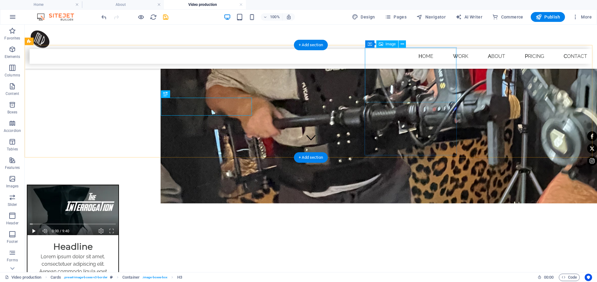 This screenshot has height=282, width=597. I want to click on button: Commerce, so click(508, 17).